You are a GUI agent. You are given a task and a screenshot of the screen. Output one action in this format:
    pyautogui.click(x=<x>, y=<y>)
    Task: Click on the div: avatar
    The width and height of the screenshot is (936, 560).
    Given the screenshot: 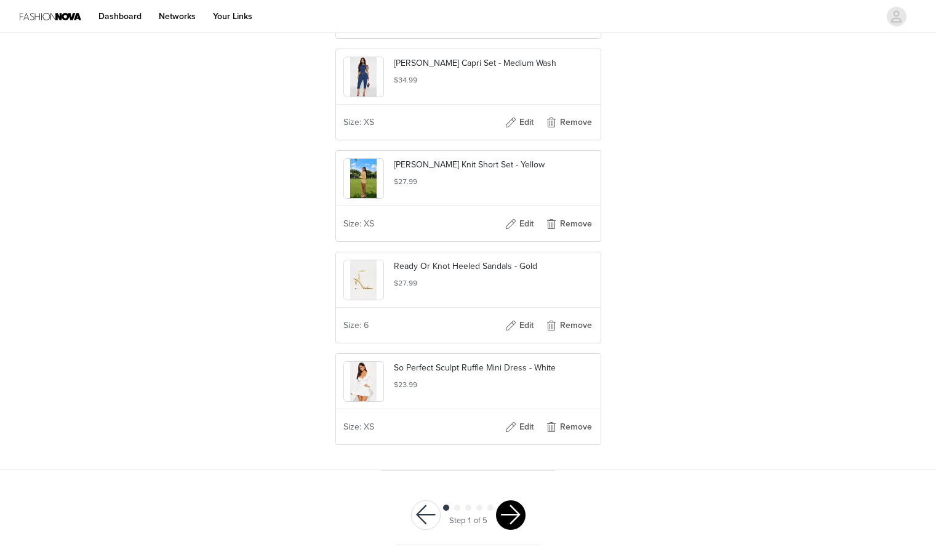 What is the action you would take?
    pyautogui.click(x=896, y=17)
    